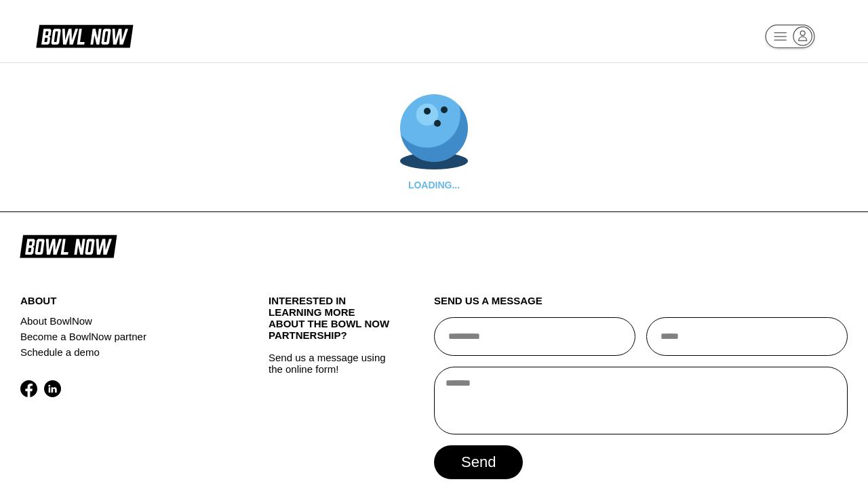 The width and height of the screenshot is (868, 488). I want to click on div: LOADING..., so click(434, 185).